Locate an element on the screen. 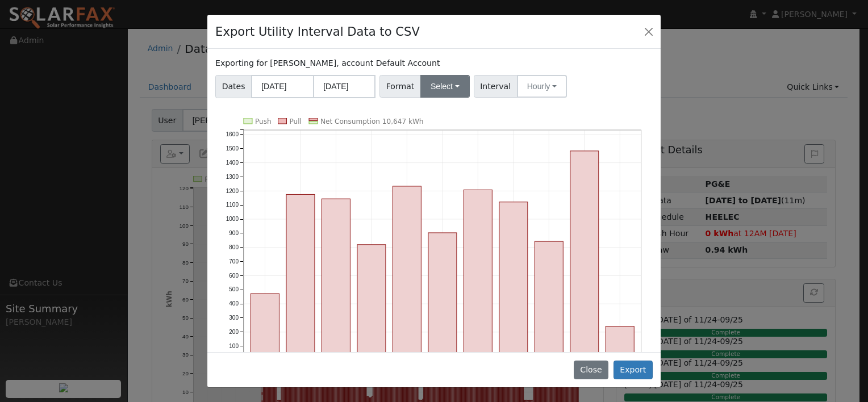  h4: Export Utility Interval Data to CSV is located at coordinates (318, 32).